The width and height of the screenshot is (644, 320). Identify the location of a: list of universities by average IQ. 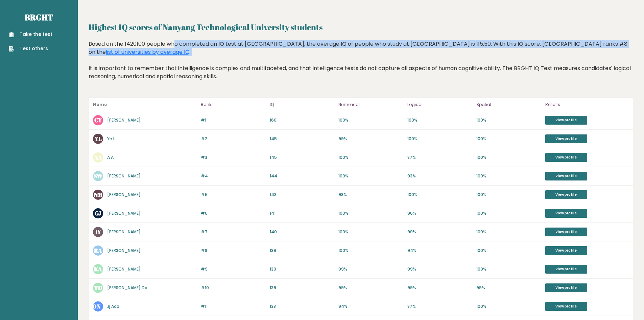
(148, 52).